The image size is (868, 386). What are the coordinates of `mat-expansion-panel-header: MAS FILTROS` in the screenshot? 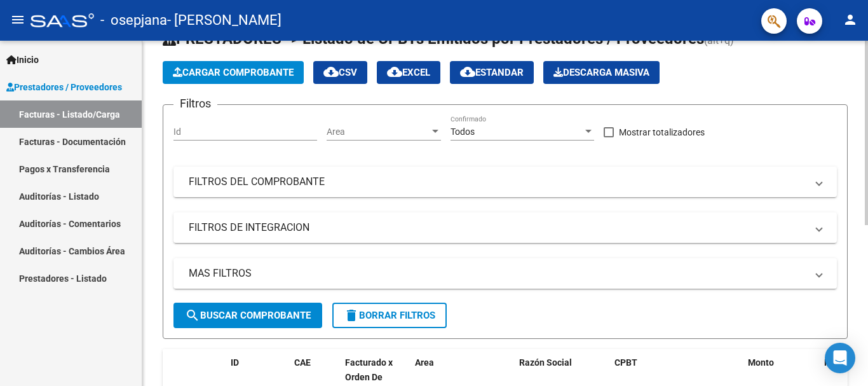 It's located at (505, 273).